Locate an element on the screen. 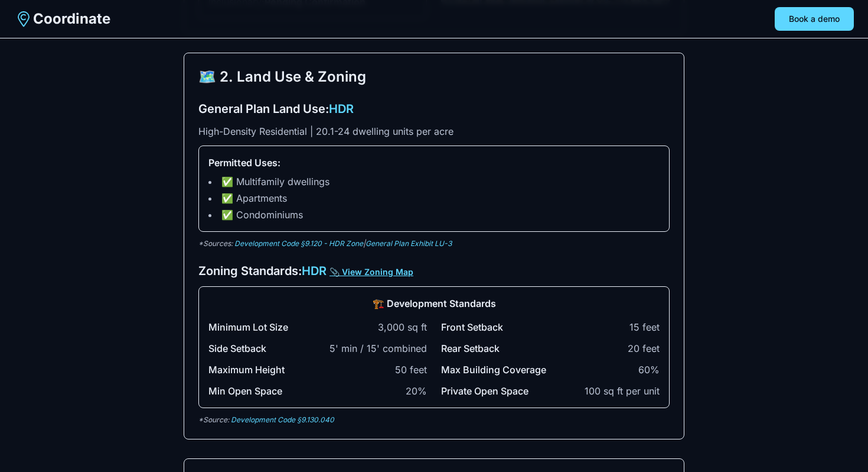 The height and width of the screenshot is (472, 868). h2: 🗺️ 2. Land Use & Zoning is located at coordinates (434, 77).